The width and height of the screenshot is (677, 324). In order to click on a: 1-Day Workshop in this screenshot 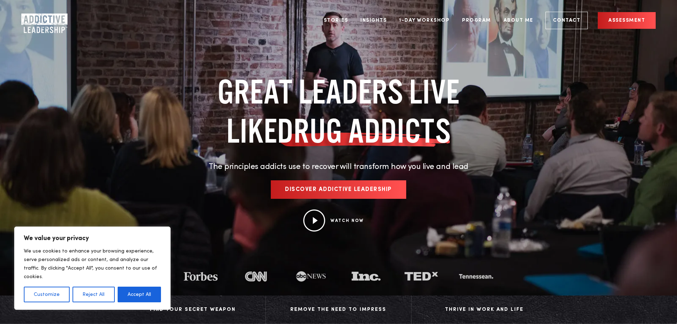, I will do `click(424, 20)`.